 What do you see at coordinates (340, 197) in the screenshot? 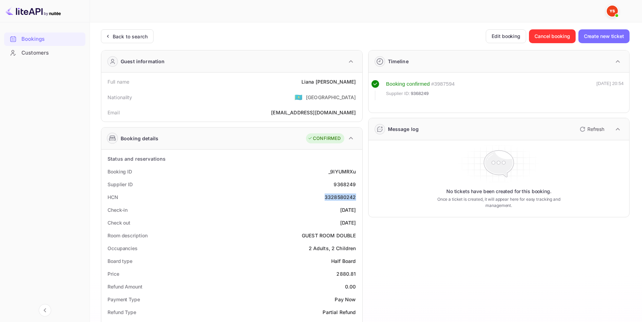
I see `div: 3328580242` at bounding box center [340, 197].